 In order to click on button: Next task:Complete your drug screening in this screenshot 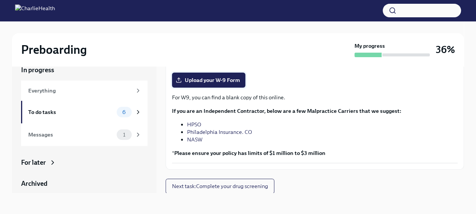, I will do `click(220, 186)`.